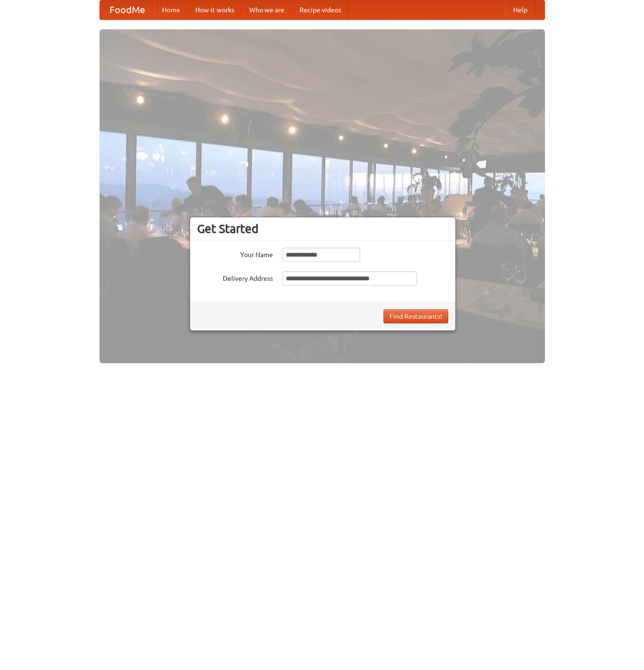 The height and width of the screenshot is (670, 644). I want to click on label: Your Name, so click(235, 253).